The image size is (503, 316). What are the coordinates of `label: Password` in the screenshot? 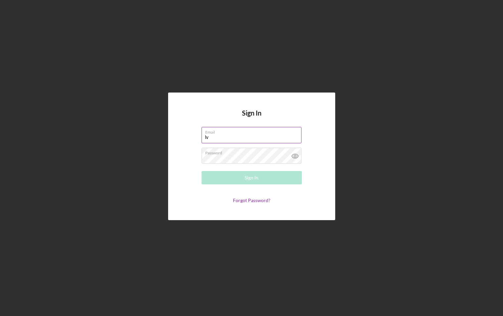 It's located at (253, 152).